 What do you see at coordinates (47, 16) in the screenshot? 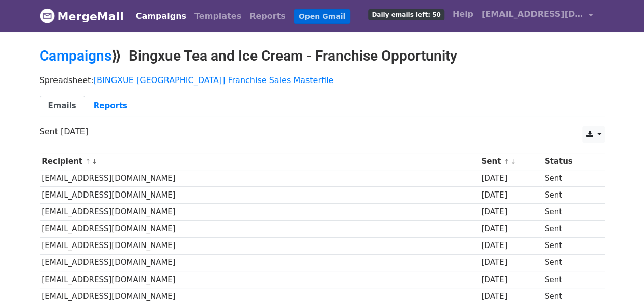
I see `img: MergeMail logo` at bounding box center [47, 16].